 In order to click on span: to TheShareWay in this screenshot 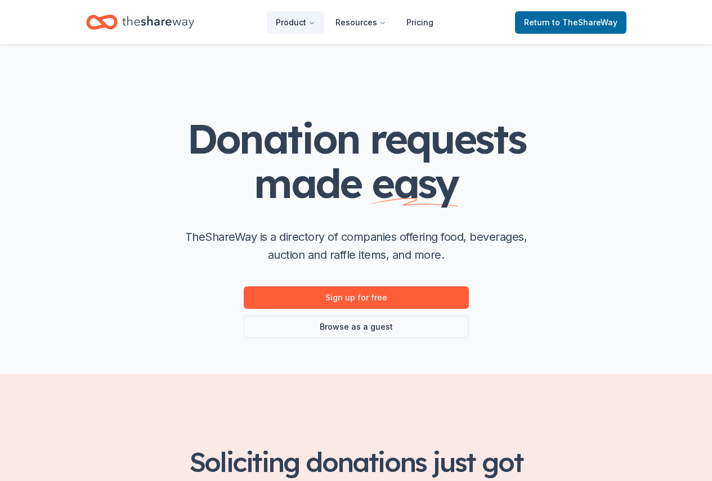, I will do `click(585, 22)`.